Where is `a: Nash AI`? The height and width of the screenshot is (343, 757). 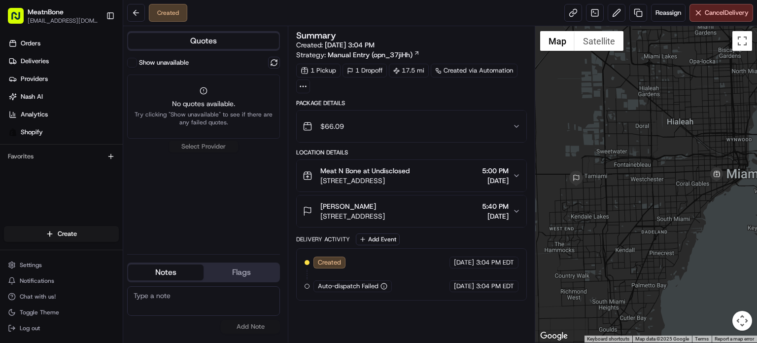 a: Nash AI is located at coordinates (63, 97).